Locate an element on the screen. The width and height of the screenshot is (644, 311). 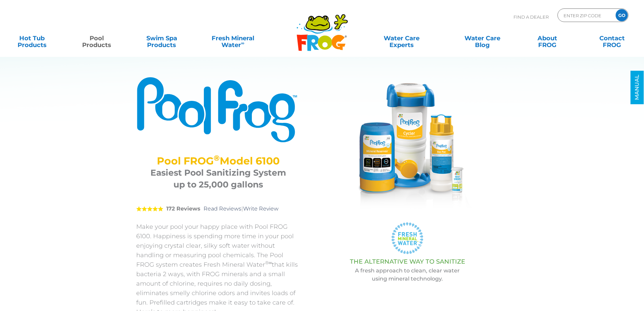
a: AboutFROG is located at coordinates (547, 38).